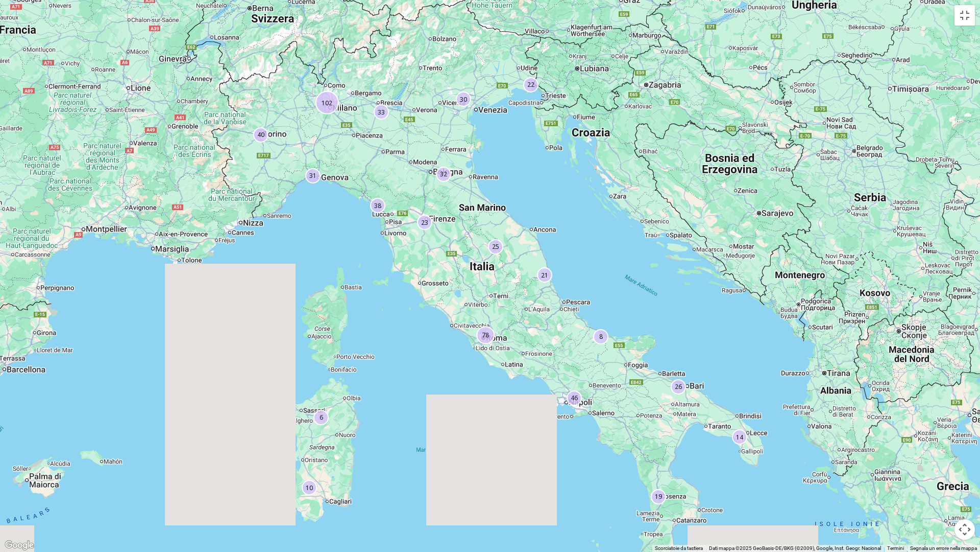  I want to click on p: 25, so click(496, 246).